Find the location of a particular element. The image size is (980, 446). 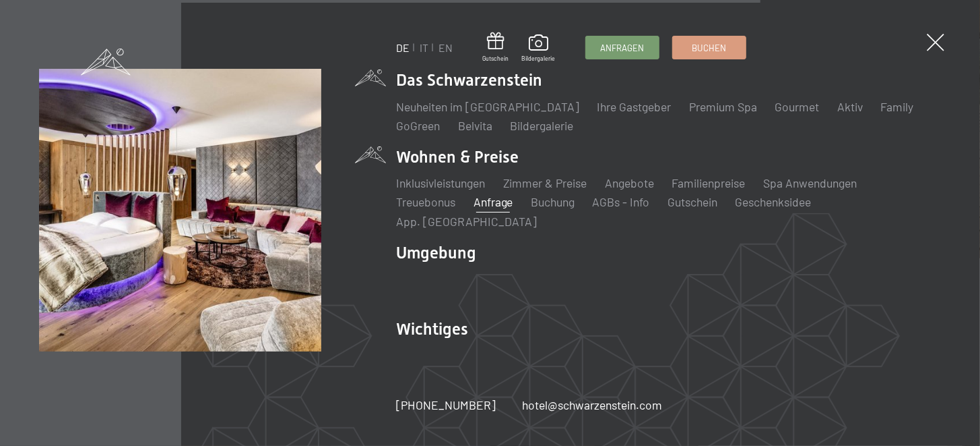

a: Anfragen is located at coordinates (623, 47).